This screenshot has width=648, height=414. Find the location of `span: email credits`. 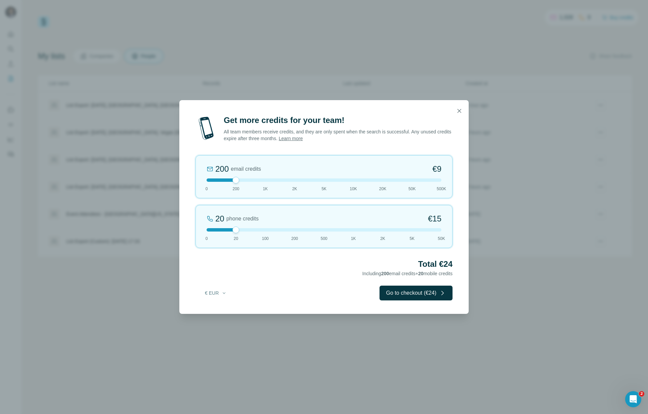

span: email credits is located at coordinates (246, 169).